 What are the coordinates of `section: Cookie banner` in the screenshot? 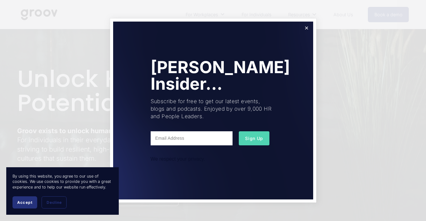 It's located at (62, 191).